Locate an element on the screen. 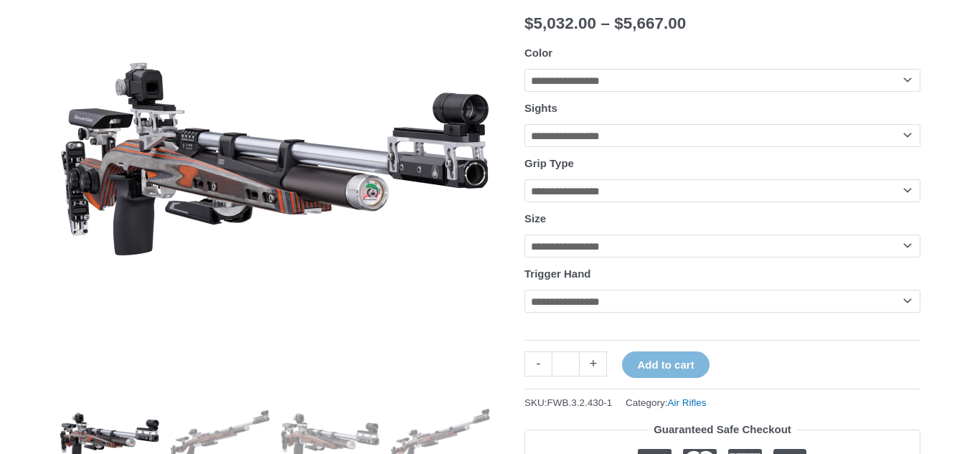  span: Category: is located at coordinates (665, 402).